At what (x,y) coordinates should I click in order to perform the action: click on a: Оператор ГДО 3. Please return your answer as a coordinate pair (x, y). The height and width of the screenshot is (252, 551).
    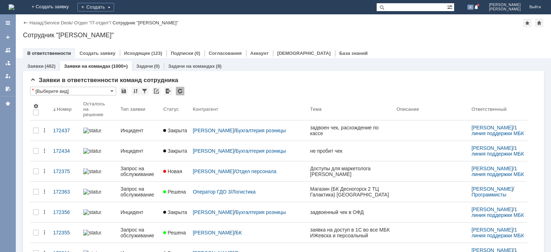
    Looking at the image, I should click on (212, 192).